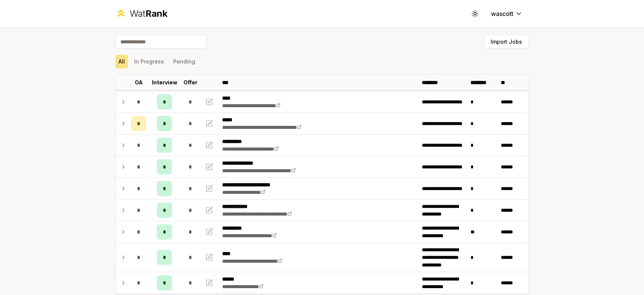 The image size is (644, 295). I want to click on p: Interview, so click(164, 82).